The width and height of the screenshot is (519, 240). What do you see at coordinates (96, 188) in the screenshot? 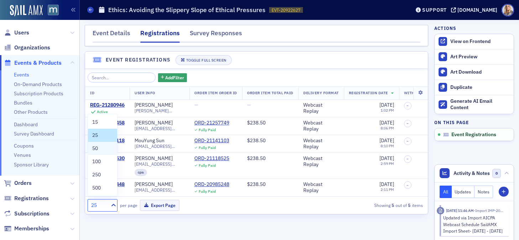
I see `span: 500` at bounding box center [96, 188].